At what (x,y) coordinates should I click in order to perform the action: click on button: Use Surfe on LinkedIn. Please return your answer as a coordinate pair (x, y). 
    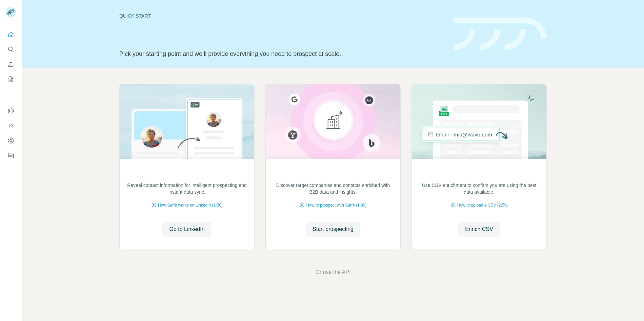
    Looking at the image, I should click on (11, 111).